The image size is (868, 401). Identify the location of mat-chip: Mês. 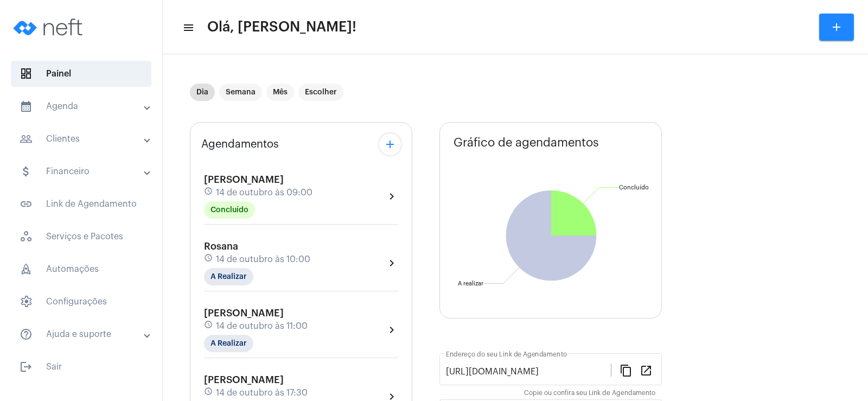
(280, 92).